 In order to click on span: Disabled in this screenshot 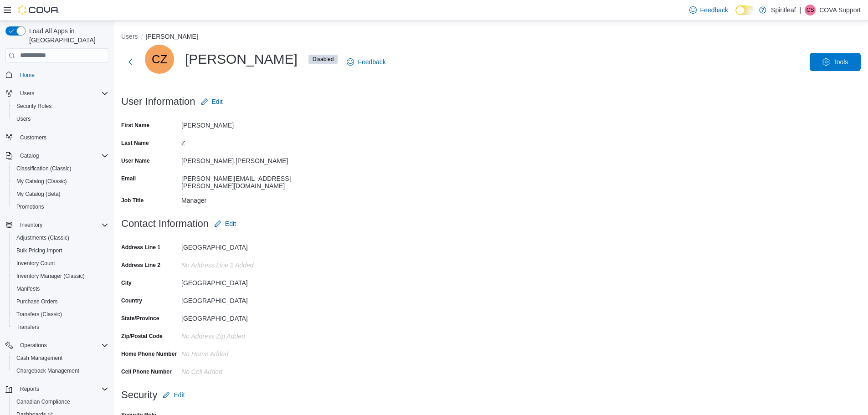, I will do `click(323, 59)`.